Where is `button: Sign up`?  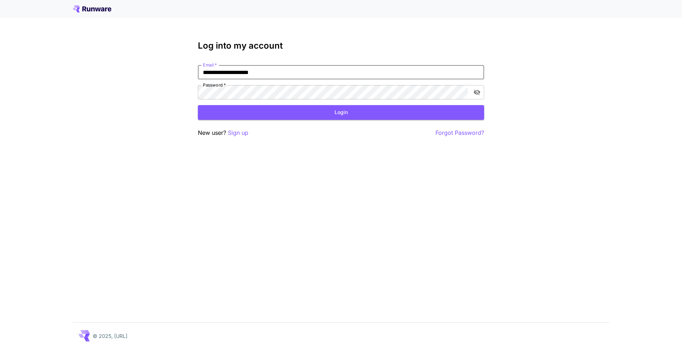
button: Sign up is located at coordinates (238, 133).